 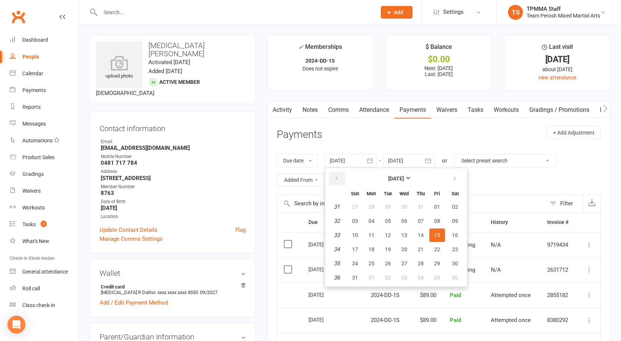 I want to click on a: People, so click(x=44, y=57).